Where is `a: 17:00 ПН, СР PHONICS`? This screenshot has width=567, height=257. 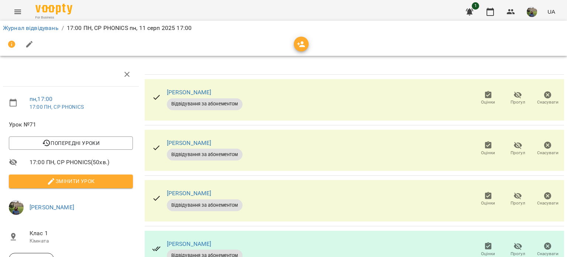 a: 17:00 ПН, СР PHONICS is located at coordinates (57, 107).